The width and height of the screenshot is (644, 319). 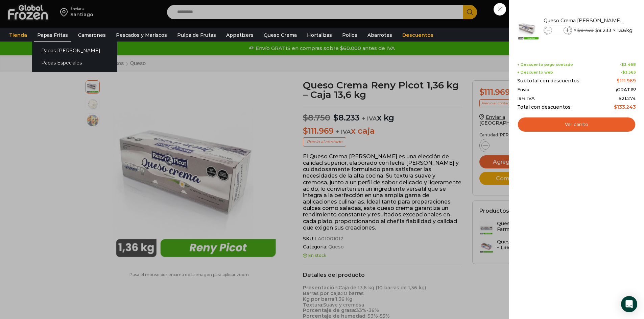 I want to click on span: + Descuento pago contado, so click(x=545, y=64).